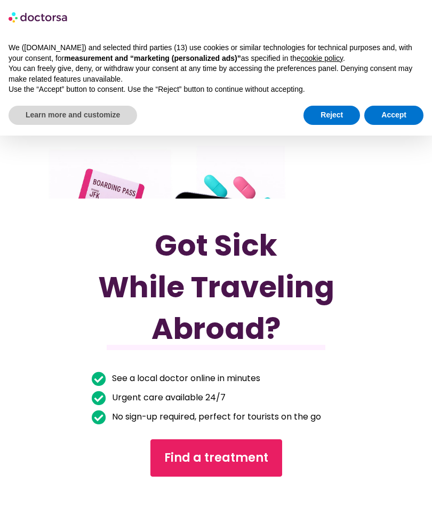 The width and height of the screenshot is (432, 506). I want to click on span: Urgent care available 24/7, so click(168, 398).